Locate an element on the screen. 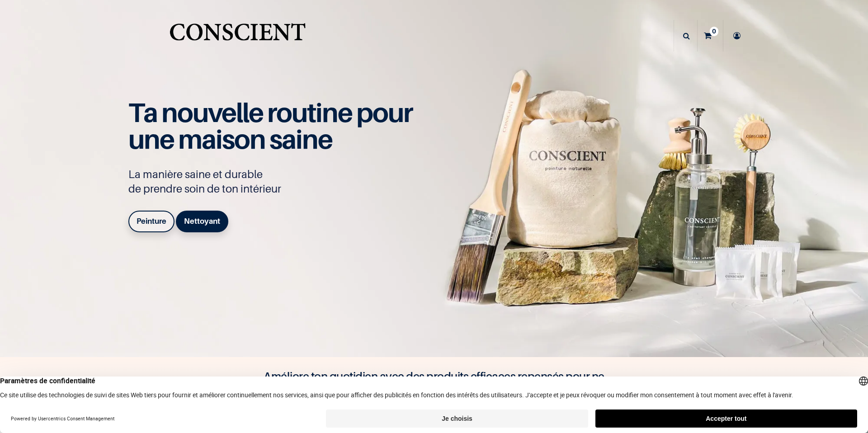 This screenshot has width=868, height=433. b: Peinture is located at coordinates (151, 221).